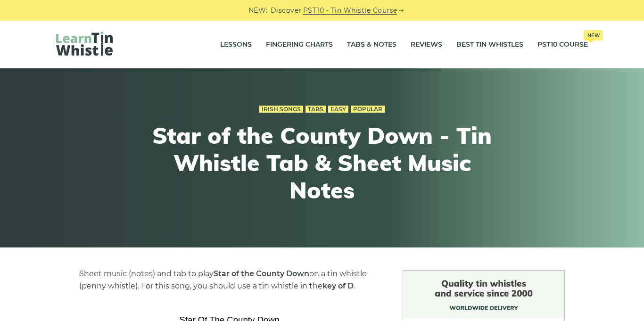 This screenshot has height=321, width=644. What do you see at coordinates (322, 163) in the screenshot?
I see `h1: Star of the County Down - Tin Whistle Tab & Sheet Music Notes` at bounding box center [322, 163].